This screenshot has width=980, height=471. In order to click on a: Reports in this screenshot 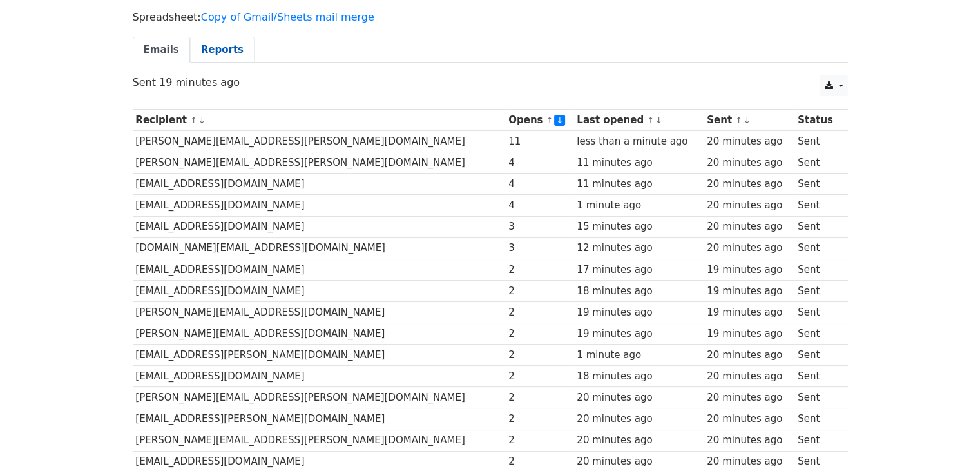, I will do `click(222, 50)`.